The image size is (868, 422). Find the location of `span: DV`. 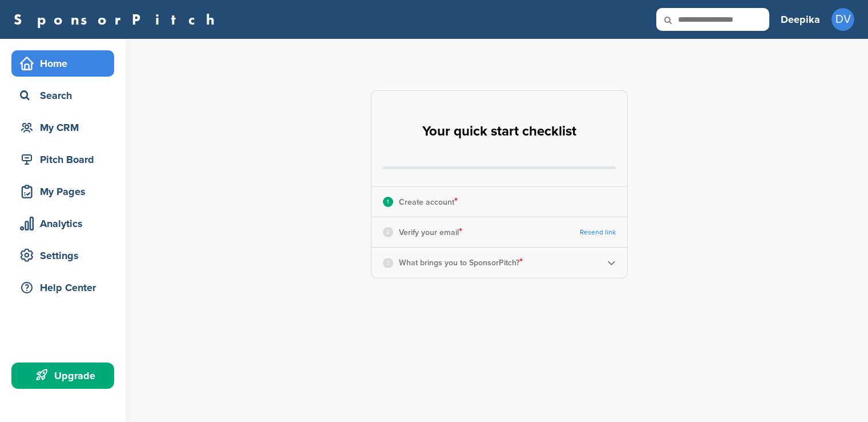

span: DV is located at coordinates (843, 20).